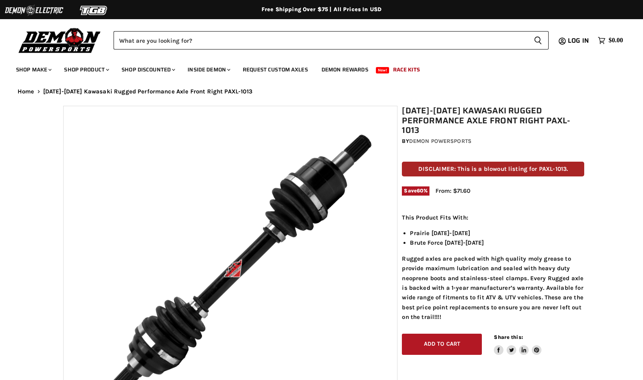 Image resolution: width=643 pixels, height=380 pixels. I want to click on a: Shop Product, so click(86, 70).